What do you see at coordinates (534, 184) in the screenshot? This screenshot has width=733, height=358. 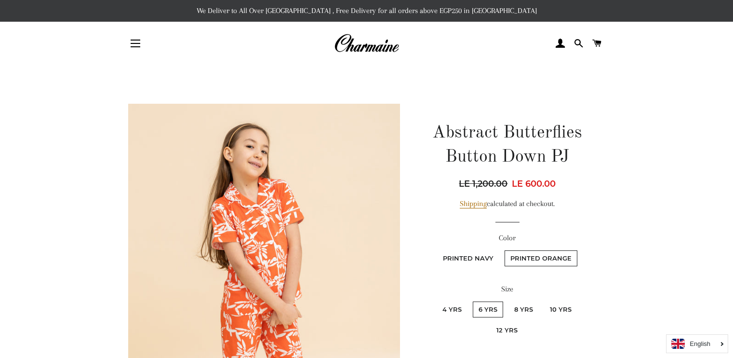 I see `span: LE 600.00` at bounding box center [534, 184].